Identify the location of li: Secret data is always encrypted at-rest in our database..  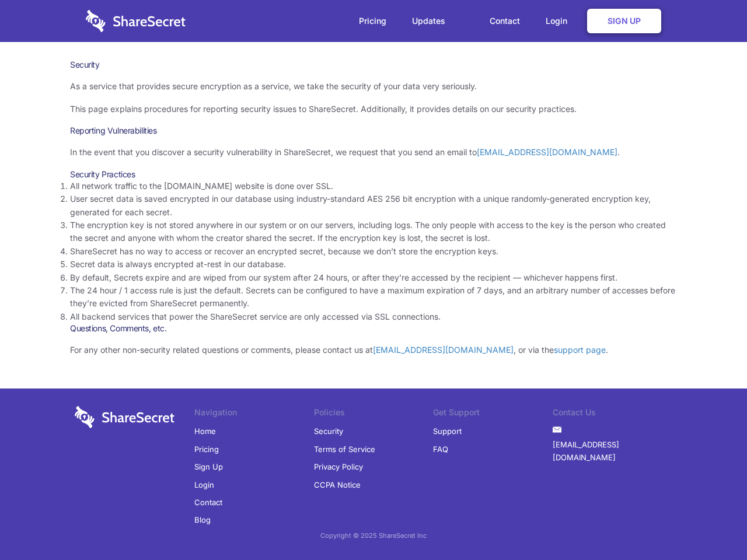
(374, 264).